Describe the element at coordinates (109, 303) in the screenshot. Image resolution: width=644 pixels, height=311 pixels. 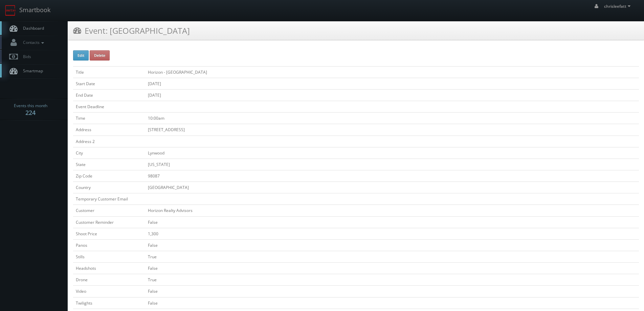
I see `td: Twilights` at that location.